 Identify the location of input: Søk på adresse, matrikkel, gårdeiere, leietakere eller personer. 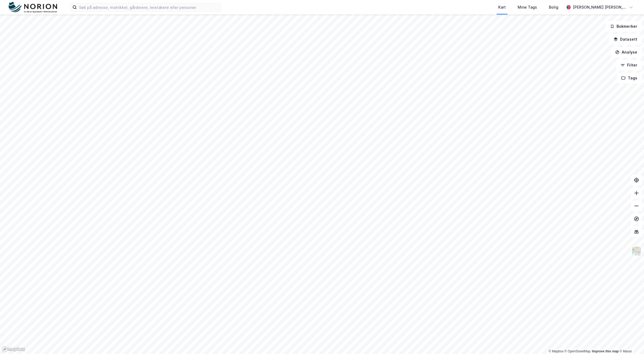
(149, 7).